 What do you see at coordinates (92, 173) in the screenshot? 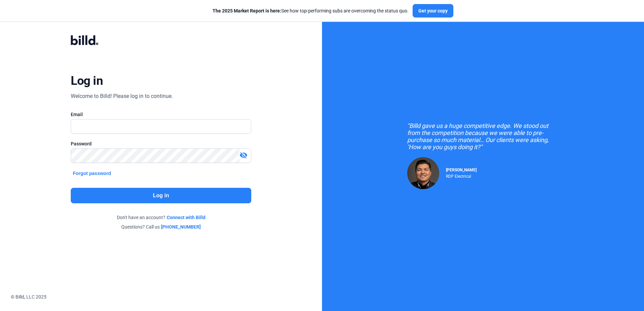
I see `button: Forgot password` at bounding box center [92, 173].